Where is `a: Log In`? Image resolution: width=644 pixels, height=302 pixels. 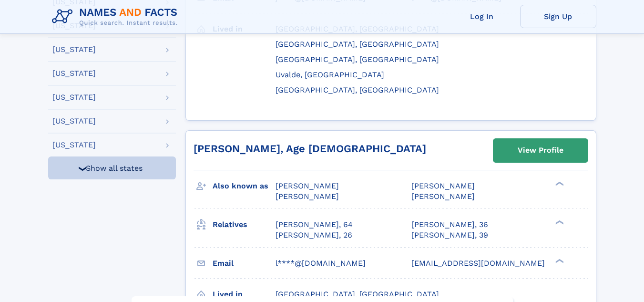 a: Log In is located at coordinates (482, 16).